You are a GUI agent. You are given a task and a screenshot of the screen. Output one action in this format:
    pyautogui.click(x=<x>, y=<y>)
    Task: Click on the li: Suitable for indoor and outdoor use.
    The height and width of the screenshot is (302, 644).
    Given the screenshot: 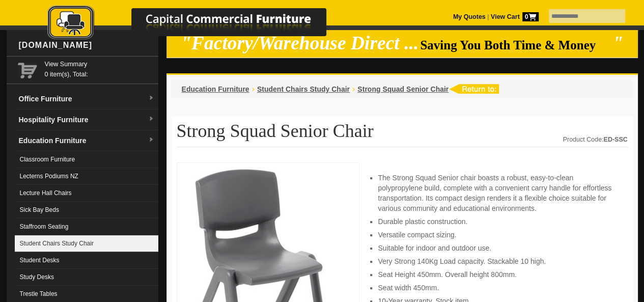 What is the action you would take?
    pyautogui.click(x=497, y=249)
    